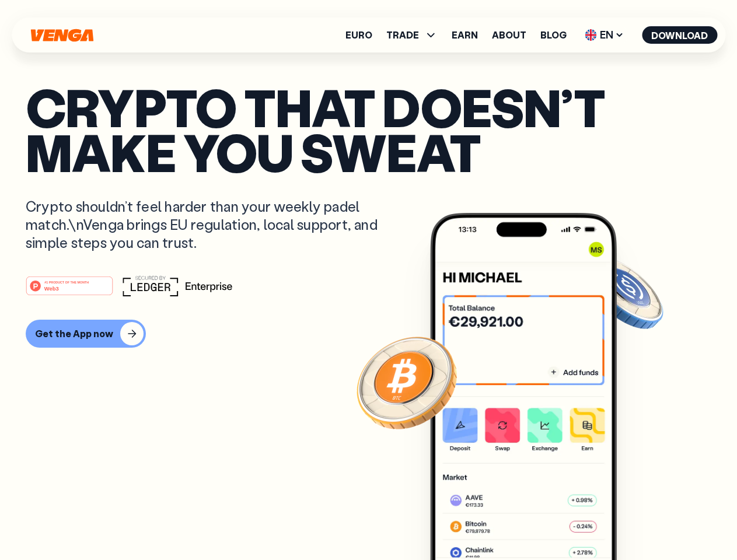  Describe the element at coordinates (591, 35) in the screenshot. I see `img: flag-uk` at that location.